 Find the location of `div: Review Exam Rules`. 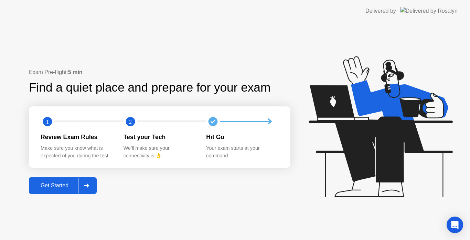

div: Review Exam Rules is located at coordinates (76, 137).